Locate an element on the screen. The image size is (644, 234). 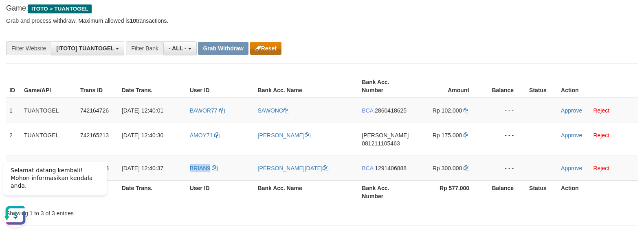
div: Filter Bank is located at coordinates (144, 48).